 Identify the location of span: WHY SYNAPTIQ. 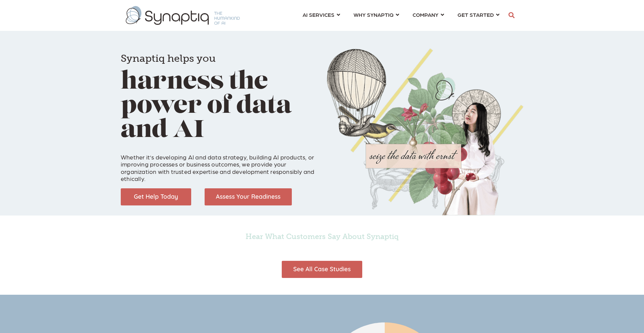
(374, 14).